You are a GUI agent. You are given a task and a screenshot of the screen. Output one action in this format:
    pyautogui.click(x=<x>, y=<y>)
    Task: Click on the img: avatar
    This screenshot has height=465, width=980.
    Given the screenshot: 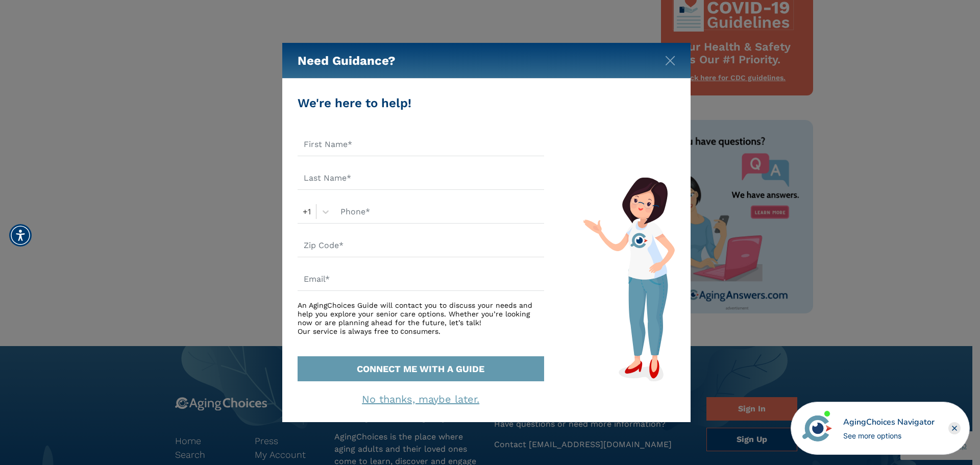 What is the action you would take?
    pyautogui.click(x=817, y=428)
    